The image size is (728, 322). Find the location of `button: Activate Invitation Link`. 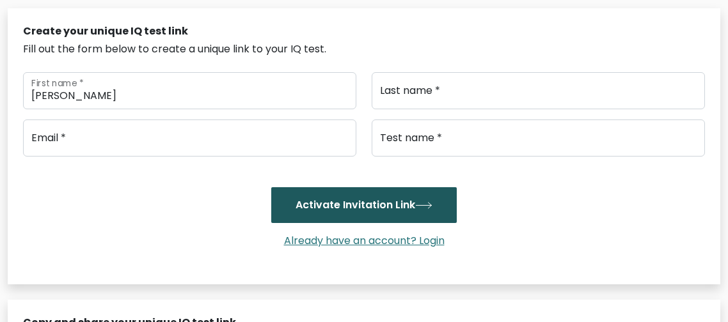

button: Activate Invitation Link is located at coordinates (364, 205).